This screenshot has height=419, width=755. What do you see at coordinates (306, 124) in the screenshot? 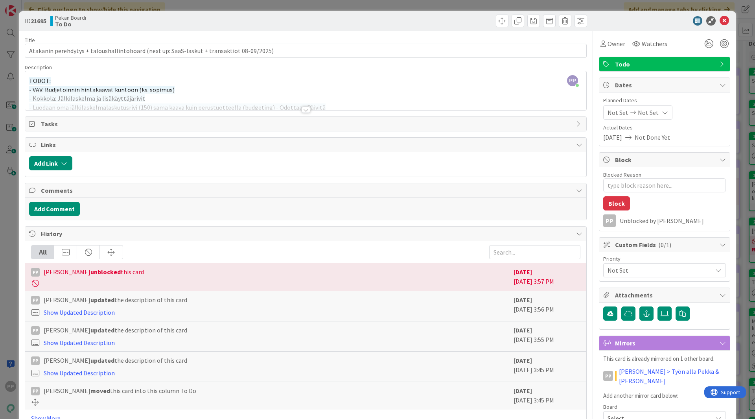
I see `span: Tasks` at bounding box center [306, 124].